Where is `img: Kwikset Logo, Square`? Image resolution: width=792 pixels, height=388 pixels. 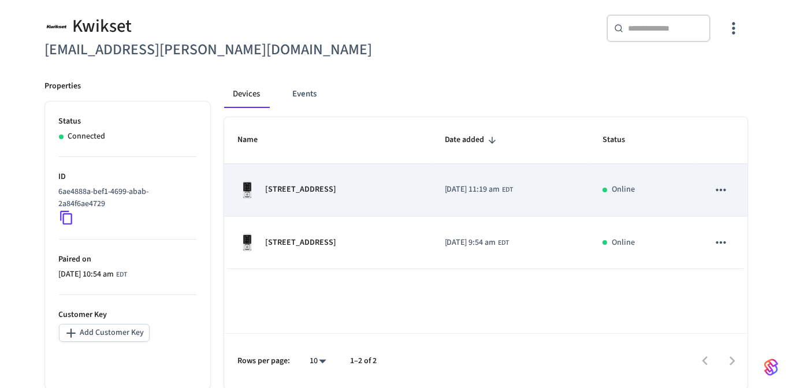
img: Kwikset Logo, Square is located at coordinates (57, 26).